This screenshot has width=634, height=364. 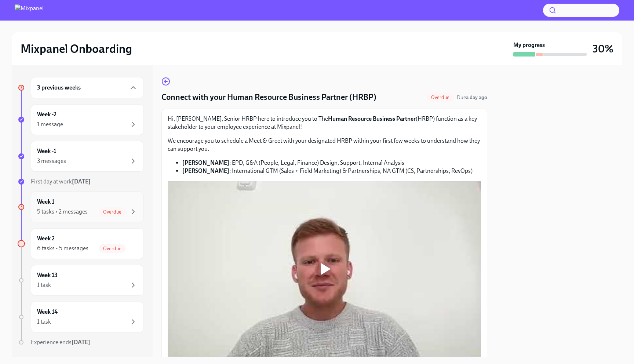 I want to click on div: 3 previous weeks, so click(x=87, y=88).